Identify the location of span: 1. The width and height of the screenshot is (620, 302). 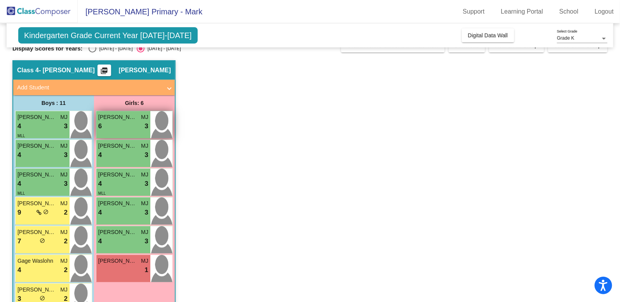
(146, 270).